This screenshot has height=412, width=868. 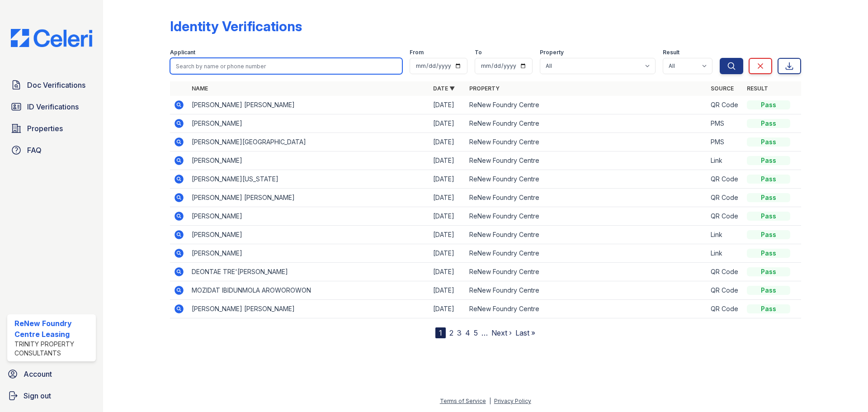 What do you see at coordinates (56, 85) in the screenshot?
I see `span: Doc Verifications` at bounding box center [56, 85].